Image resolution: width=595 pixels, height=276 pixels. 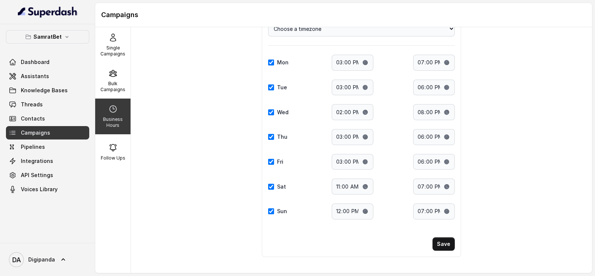 I want to click on p: Bulk Campaigns, so click(x=113, y=87).